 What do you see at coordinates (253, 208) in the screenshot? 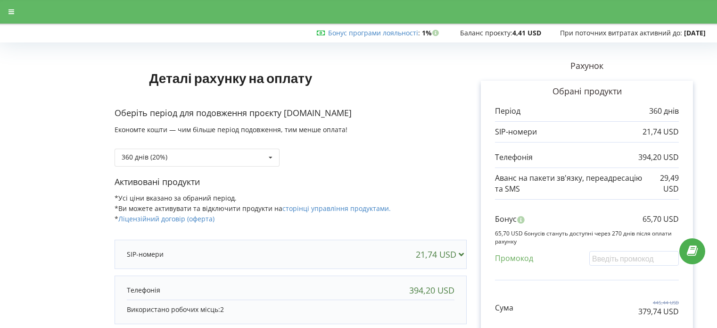
I see `span: *Ви можете активувати та відключити продукти на` at bounding box center [253, 208].